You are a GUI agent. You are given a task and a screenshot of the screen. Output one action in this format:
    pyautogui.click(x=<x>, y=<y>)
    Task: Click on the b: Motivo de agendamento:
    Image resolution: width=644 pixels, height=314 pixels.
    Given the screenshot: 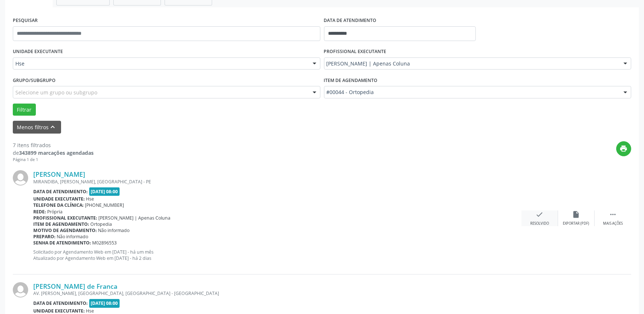 What is the action you would take?
    pyautogui.click(x=65, y=230)
    